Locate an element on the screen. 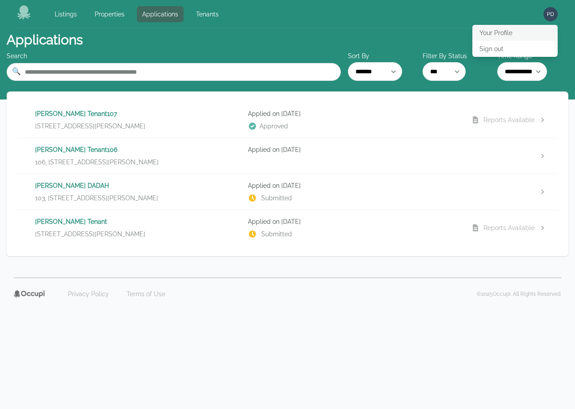  p: © 2025 Occupi. All Rights Reserved. is located at coordinates (519, 294).